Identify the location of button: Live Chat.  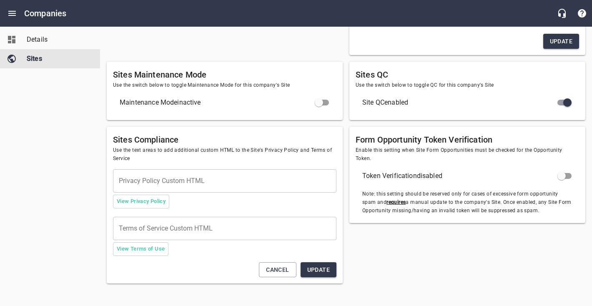
(562, 13).